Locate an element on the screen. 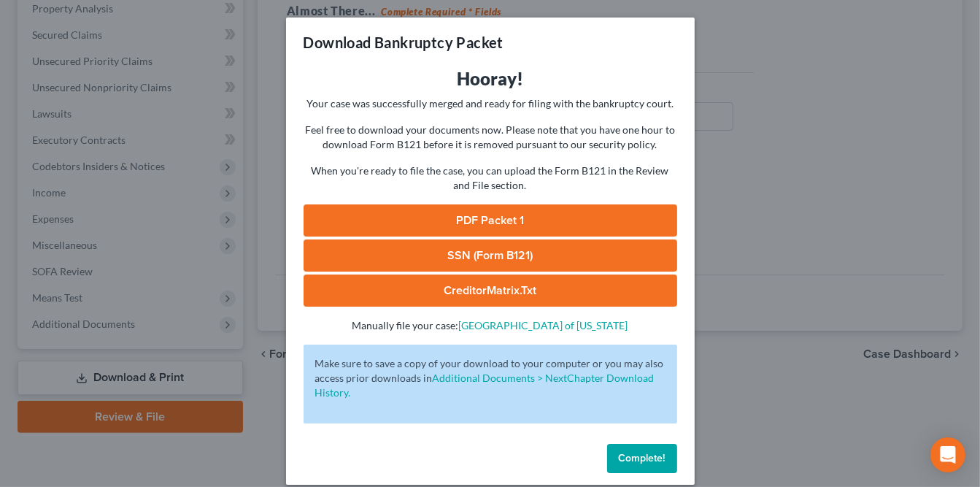  a: SSN (Form B121) is located at coordinates (490, 255).